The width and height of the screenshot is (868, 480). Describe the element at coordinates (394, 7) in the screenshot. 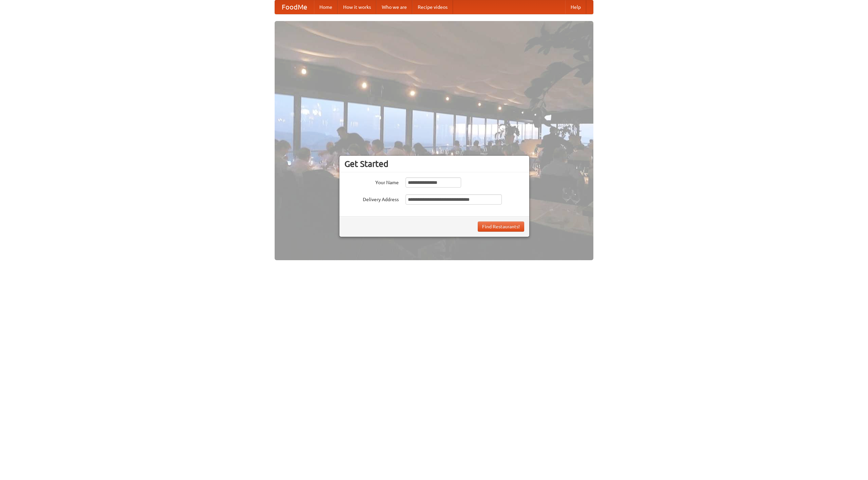

I see `a: Who we are` at that location.